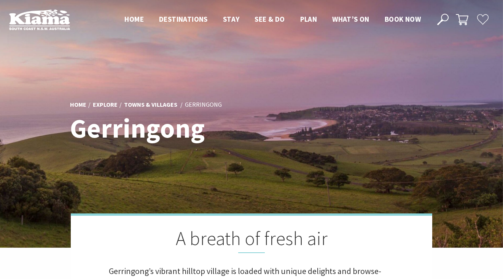 This screenshot has height=279, width=503. What do you see at coordinates (231, 19) in the screenshot?
I see `span: Stay` at bounding box center [231, 19].